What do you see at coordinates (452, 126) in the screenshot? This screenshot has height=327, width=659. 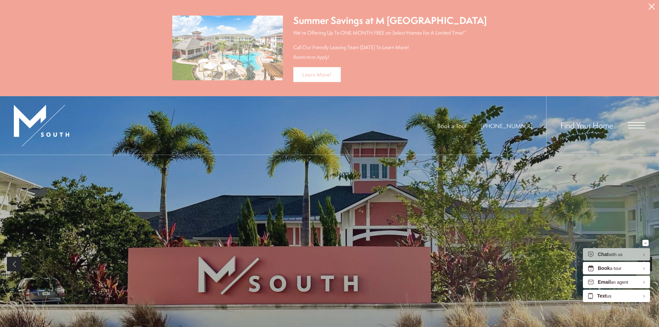 I see `a: Book a Tour` at bounding box center [452, 126].